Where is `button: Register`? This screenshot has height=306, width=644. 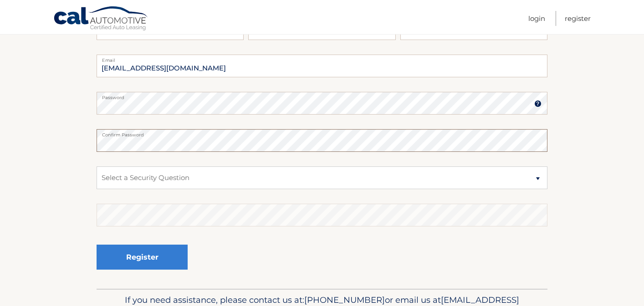
button: Register is located at coordinates (142, 257).